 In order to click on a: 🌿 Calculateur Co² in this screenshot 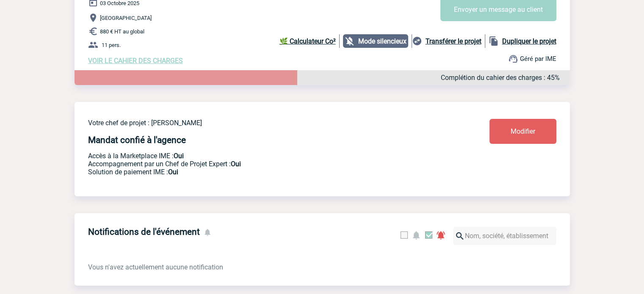, I will do `click(310, 41)`.